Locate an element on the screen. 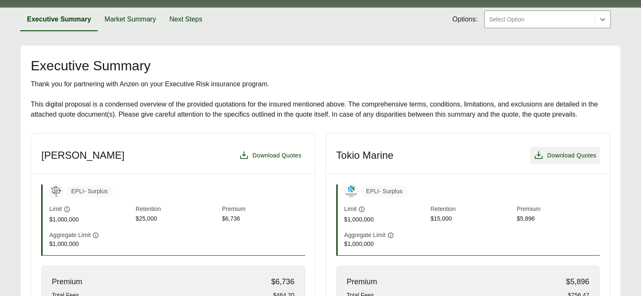 This screenshot has width=641, height=296. img: Berkley Management Protection is located at coordinates (56, 191).